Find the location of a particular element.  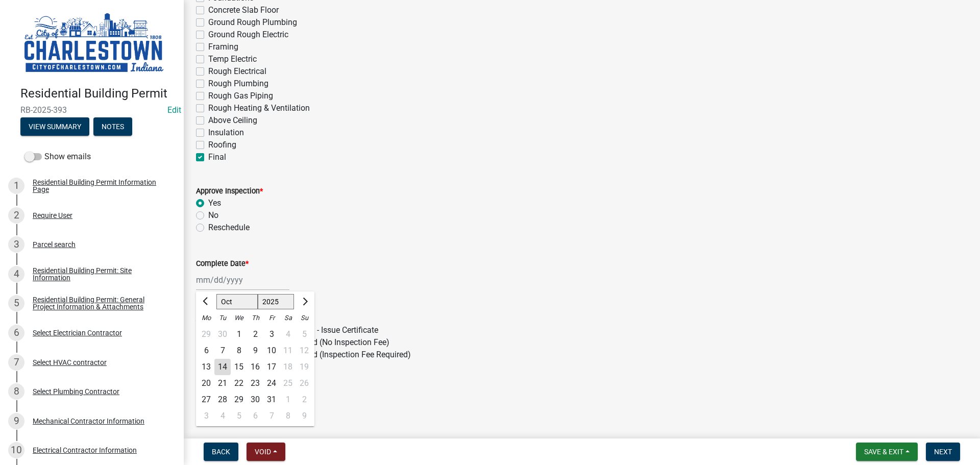

div: Wednesday, October 29, 2025 is located at coordinates (239, 399).